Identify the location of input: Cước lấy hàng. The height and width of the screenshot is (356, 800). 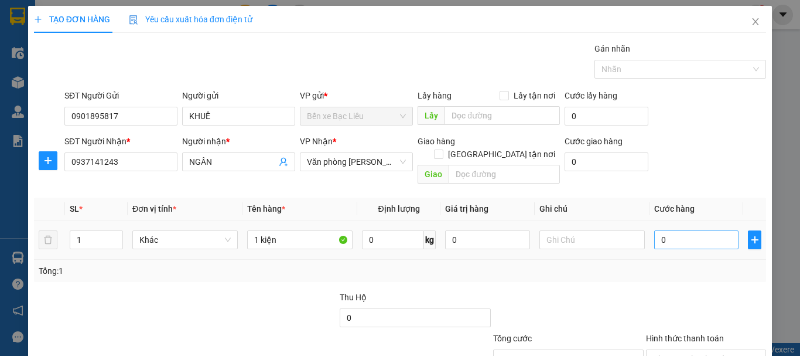
(606, 116).